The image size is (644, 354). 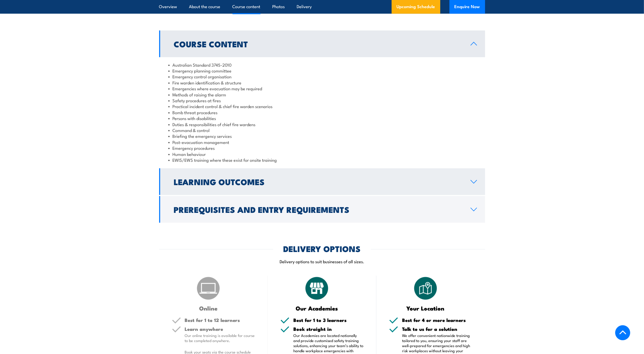 What do you see at coordinates (322, 64) in the screenshot?
I see `li: Australian Standard 3745-2010` at bounding box center [322, 64].